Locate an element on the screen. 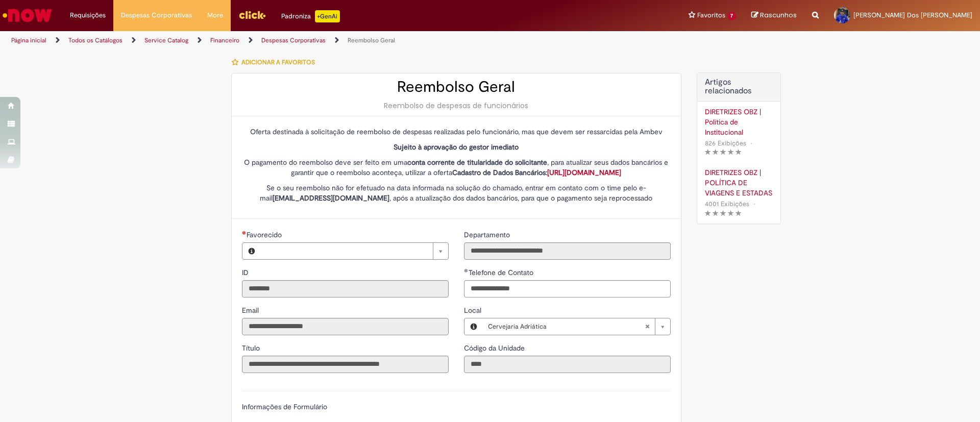 The height and width of the screenshot is (422, 980). div: Reembolso de despesas de funcionários is located at coordinates (457, 106).